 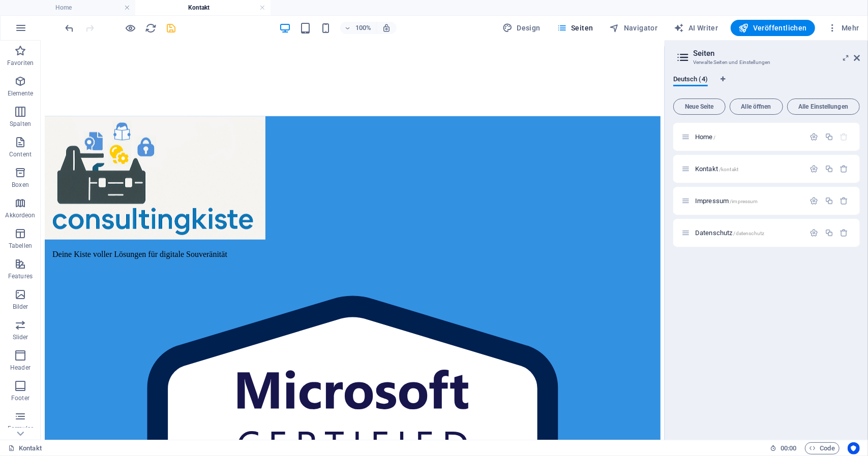 What do you see at coordinates (843, 28) in the screenshot?
I see `button: Mehr` at bounding box center [843, 28].